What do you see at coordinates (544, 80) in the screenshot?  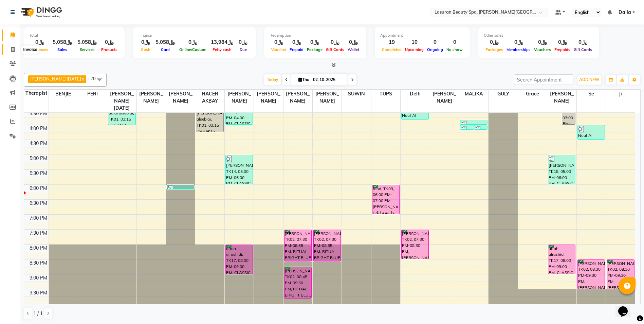 I see `input: Search Appointment` at bounding box center [544, 80].